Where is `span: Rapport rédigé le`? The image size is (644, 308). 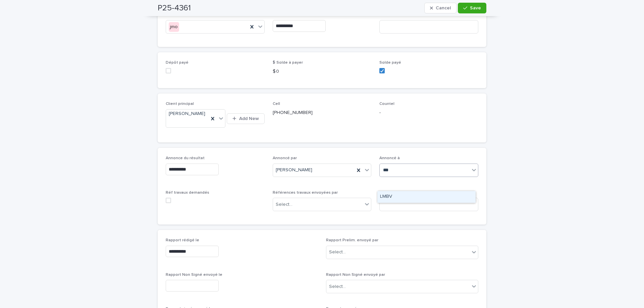 span: Rapport rédigé le is located at coordinates (182, 240).